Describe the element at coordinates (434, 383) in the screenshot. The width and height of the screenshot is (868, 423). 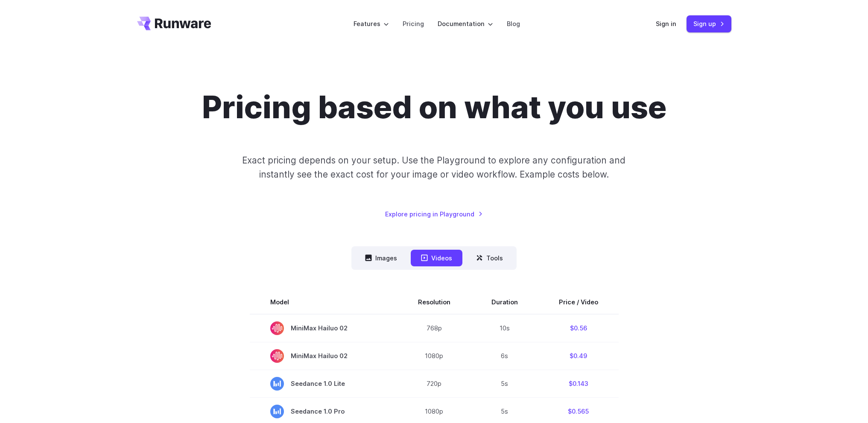
I see `td: 720p` at that location.